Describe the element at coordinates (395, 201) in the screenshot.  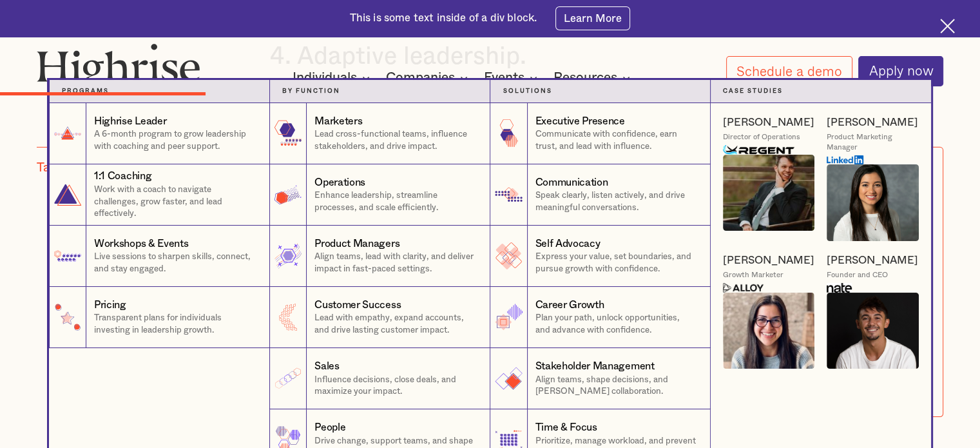
I see `p: Enhance leadership, streamline processes, and scale efficiently.` at that location.